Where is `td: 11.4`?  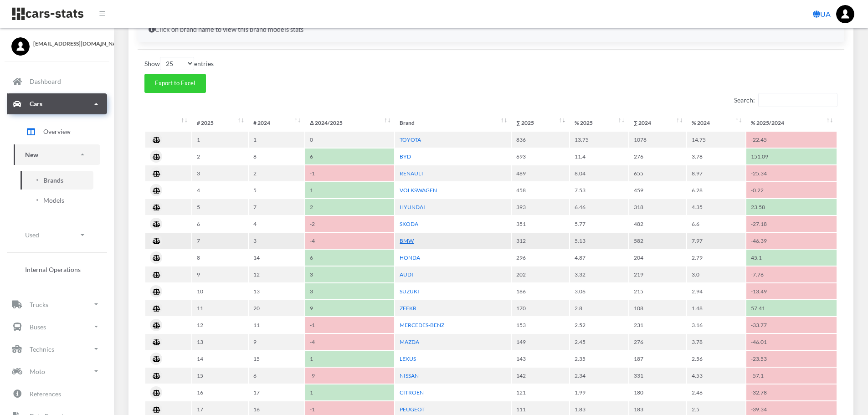 td: 11.4 is located at coordinates (599, 156).